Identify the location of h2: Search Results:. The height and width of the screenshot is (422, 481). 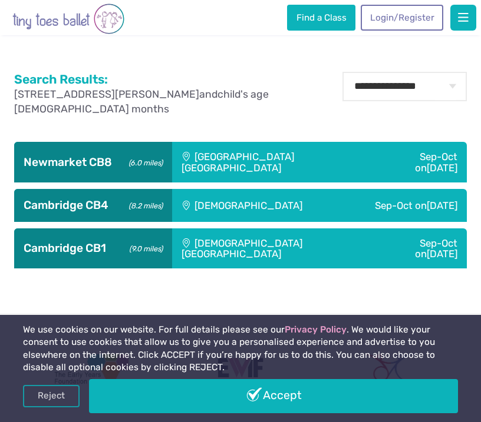
(163, 80).